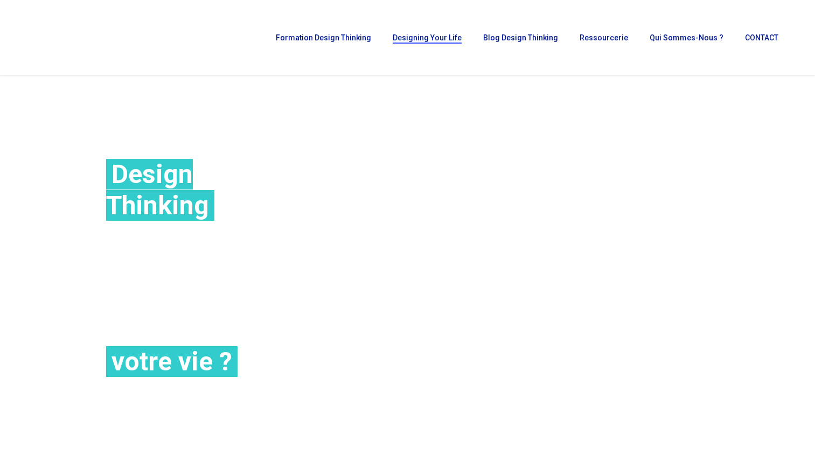 Image resolution: width=815 pixels, height=449 pixels. Describe the element at coordinates (160, 190) in the screenshot. I see `span: Design Thinking` at that location.